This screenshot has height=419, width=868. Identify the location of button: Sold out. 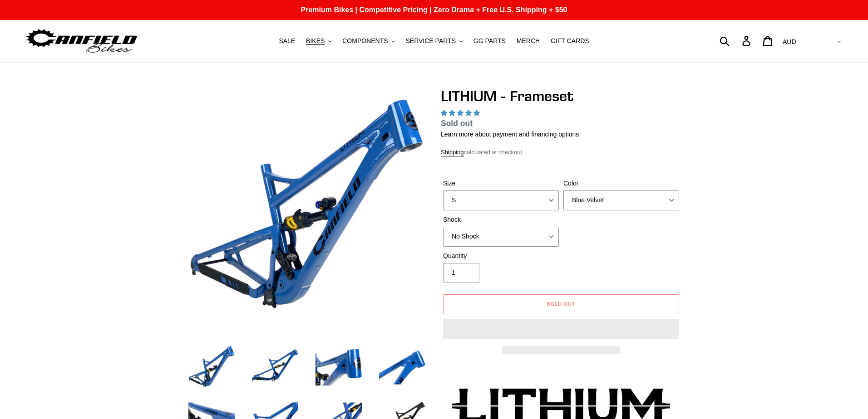
(561, 304).